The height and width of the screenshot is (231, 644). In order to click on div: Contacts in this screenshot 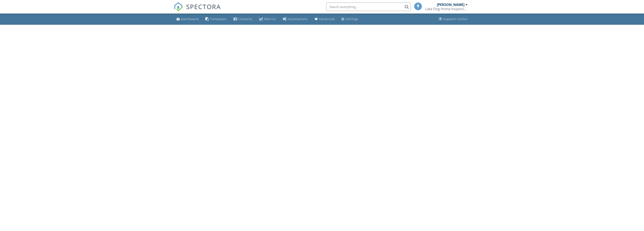, I will do `click(245, 19)`.